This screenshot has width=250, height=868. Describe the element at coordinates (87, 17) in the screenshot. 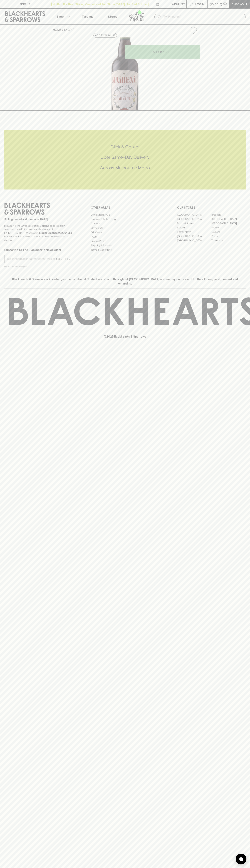

I see `p: Tastings` at that location.